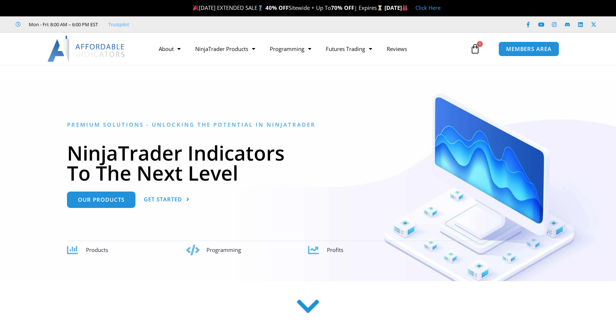 The width and height of the screenshot is (616, 327). What do you see at coordinates (167, 200) in the screenshot?
I see `a: Get Started` at bounding box center [167, 200].